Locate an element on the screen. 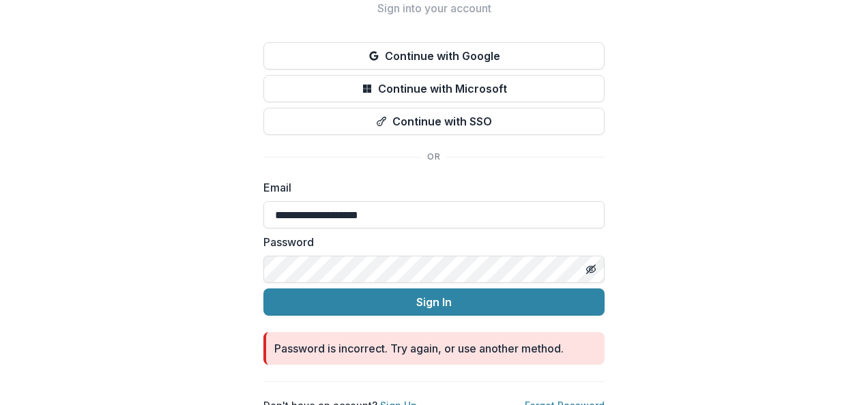  button: Continue with Microsoft is located at coordinates (434, 88).